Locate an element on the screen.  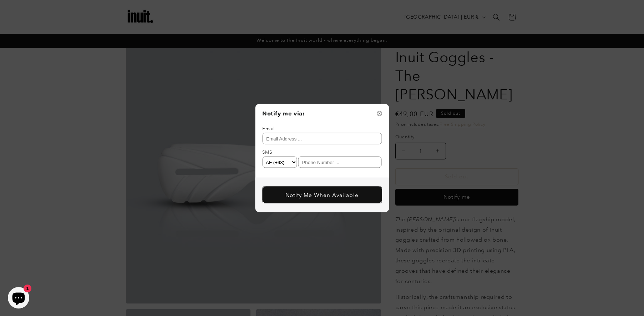
div: Email is located at coordinates (268, 129).